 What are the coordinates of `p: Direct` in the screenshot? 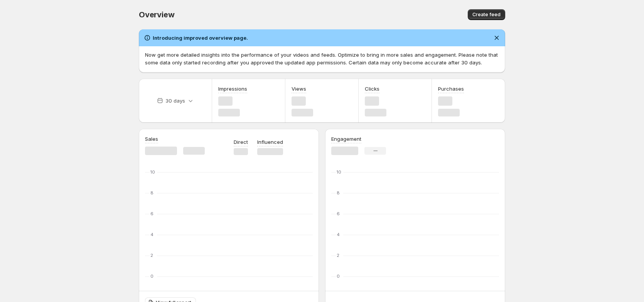 It's located at (241, 142).